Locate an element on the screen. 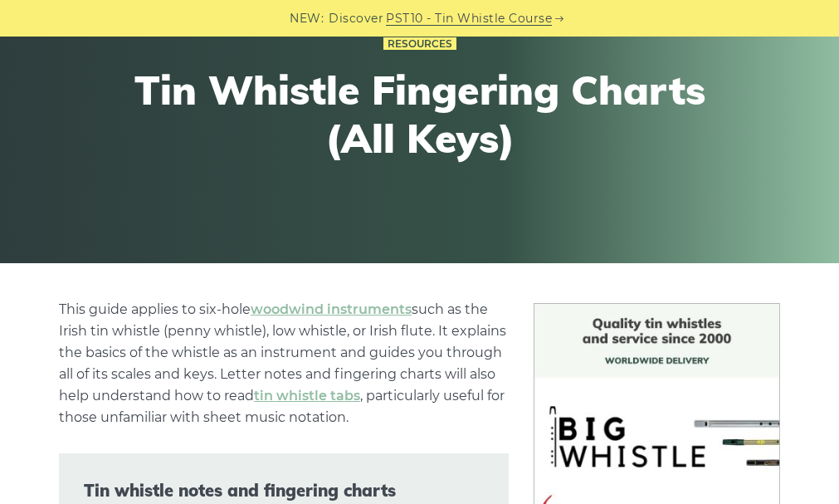 The height and width of the screenshot is (504, 839). a: PST10 - Tin Whistle Course is located at coordinates (469, 18).